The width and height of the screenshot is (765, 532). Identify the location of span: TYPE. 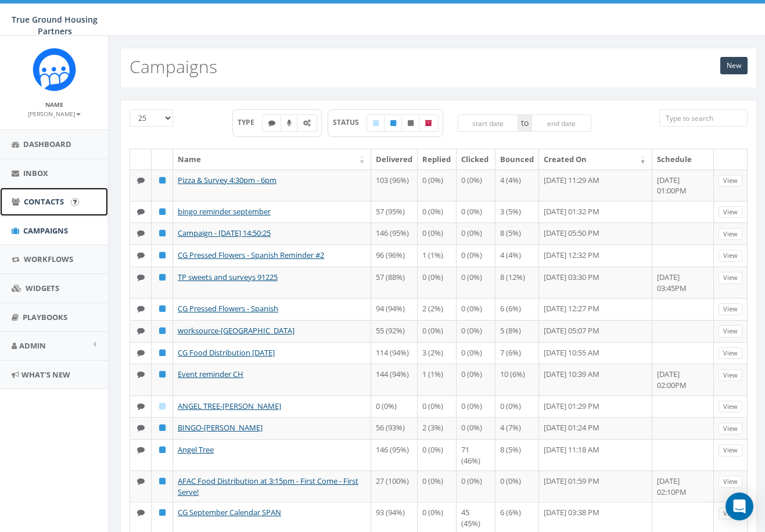
(250, 122).